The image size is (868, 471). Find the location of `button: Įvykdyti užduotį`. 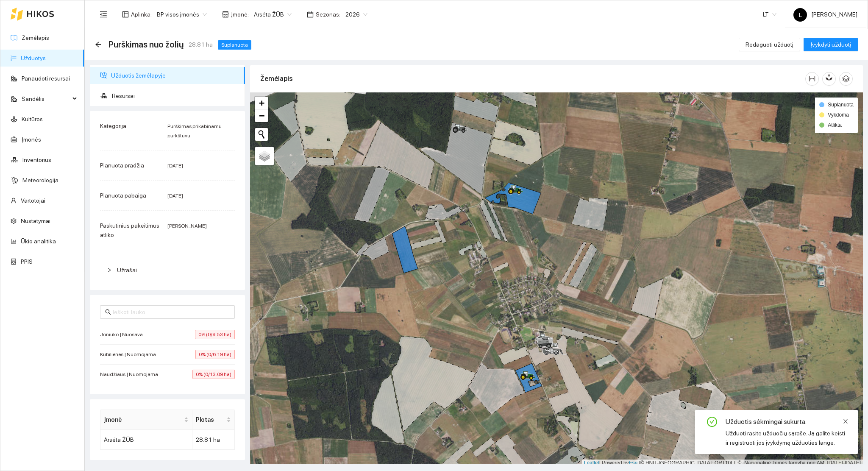

button: Įvykdyti užduotį is located at coordinates (831, 45).